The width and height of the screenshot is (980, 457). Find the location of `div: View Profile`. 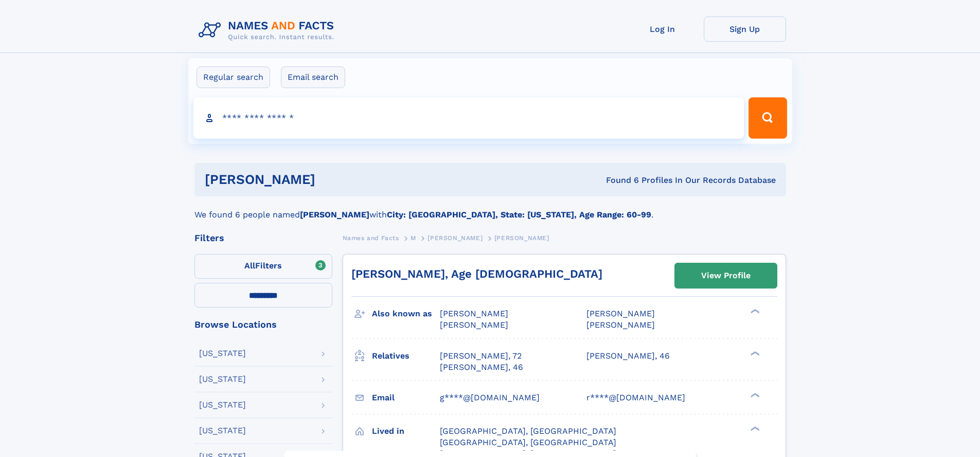

div: View Profile is located at coordinates (726, 275).